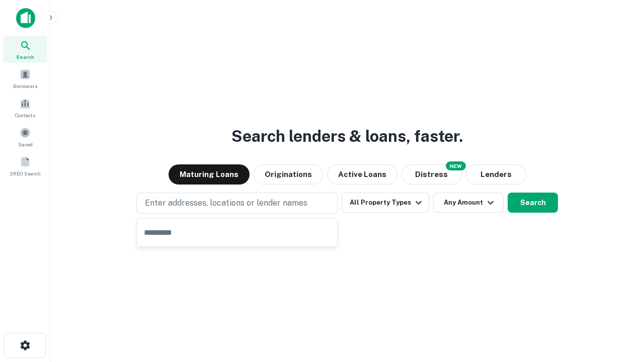 Image resolution: width=644 pixels, height=362 pixels. Describe the element at coordinates (25, 166) in the screenshot. I see `a: SREO Search` at that location.